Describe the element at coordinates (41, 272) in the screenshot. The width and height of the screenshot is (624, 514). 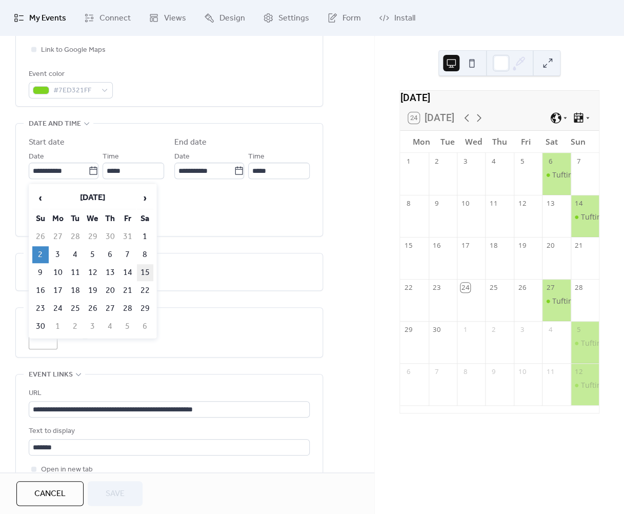
I see `td: 9` at that location.